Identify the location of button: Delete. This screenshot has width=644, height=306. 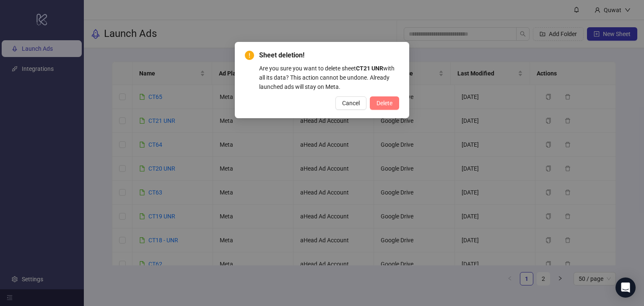
(384, 103).